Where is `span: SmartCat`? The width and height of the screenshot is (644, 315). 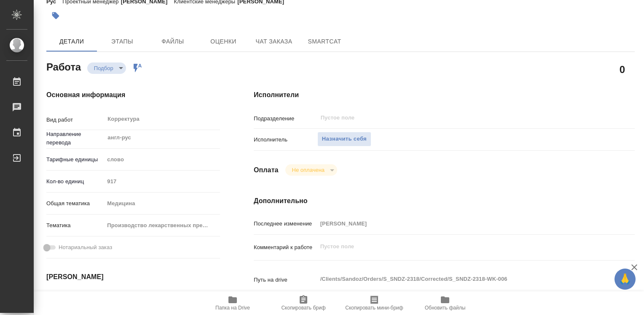 span: SmartCat is located at coordinates (325, 41).